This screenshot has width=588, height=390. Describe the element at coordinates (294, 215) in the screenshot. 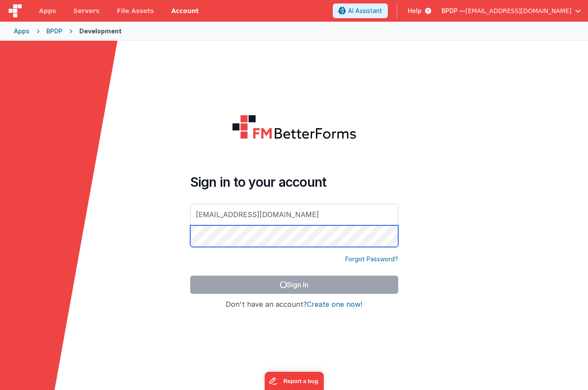

I see `input: Email Address` at that location.